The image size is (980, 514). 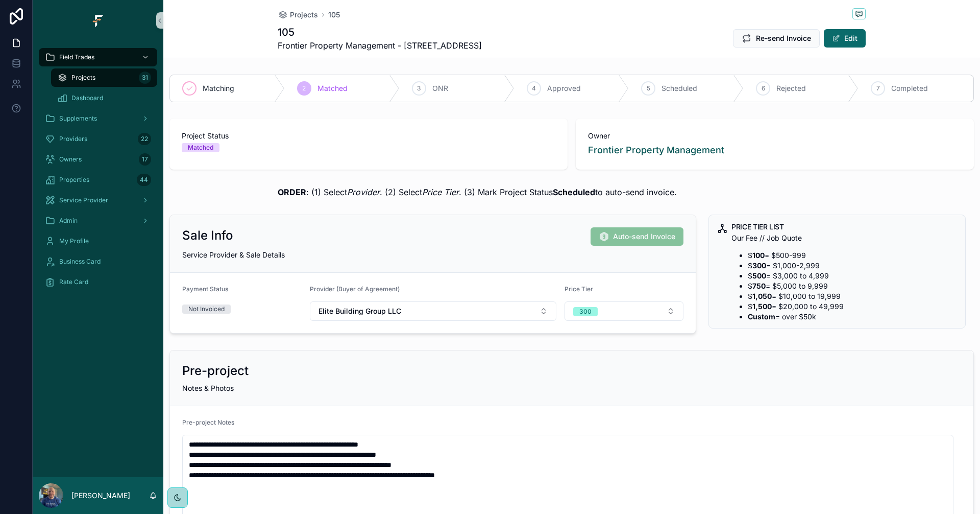 I want to click on span: Project Status, so click(x=369, y=136).